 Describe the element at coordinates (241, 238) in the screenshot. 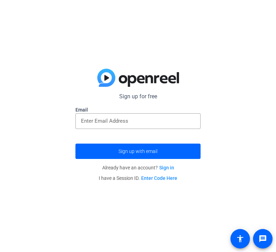

I see `mat-icon: accessibility` at that location.